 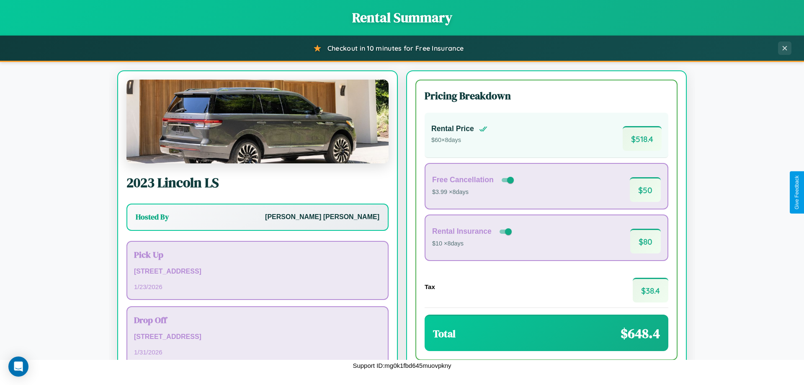 What do you see at coordinates (18, 366) in the screenshot?
I see `div: Open Intercom Messenger` at bounding box center [18, 366].